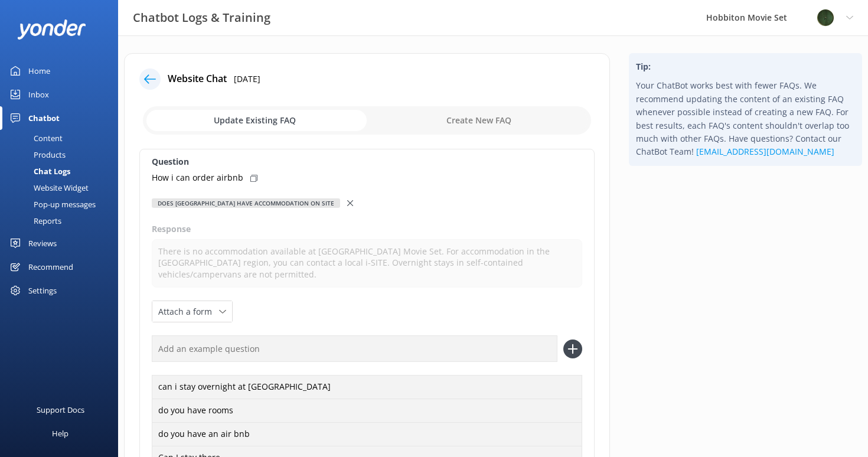 This screenshot has width=868, height=457. I want to click on img: 34-1720495293.png, so click(825, 18).